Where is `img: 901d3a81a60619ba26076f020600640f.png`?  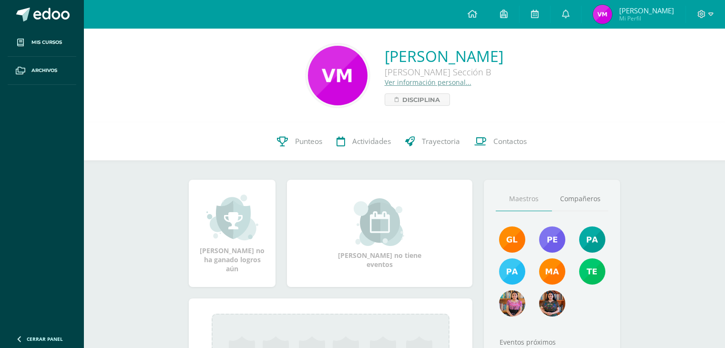
img: 901d3a81a60619ba26076f020600640f.png is located at coordinates (552, 239).